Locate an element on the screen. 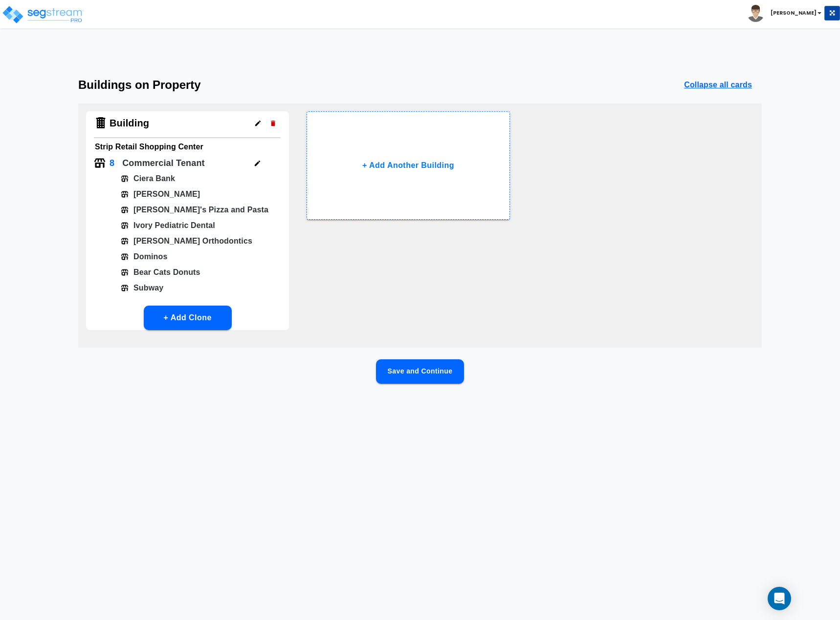 The width and height of the screenshot is (840, 620). div: Open Intercom Messenger is located at coordinates (779, 599).